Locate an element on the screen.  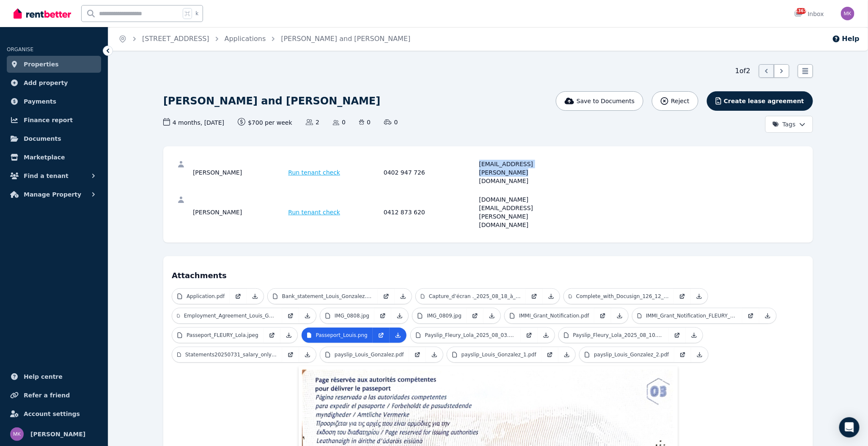
span: k is located at coordinates (196, 14).